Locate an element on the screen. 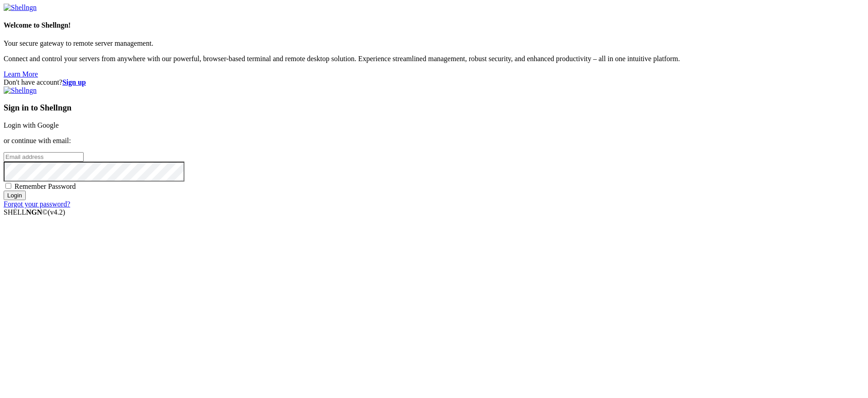 This screenshot has width=868, height=398. p: Your secure gateway to remote server management. is located at coordinates (434, 44).